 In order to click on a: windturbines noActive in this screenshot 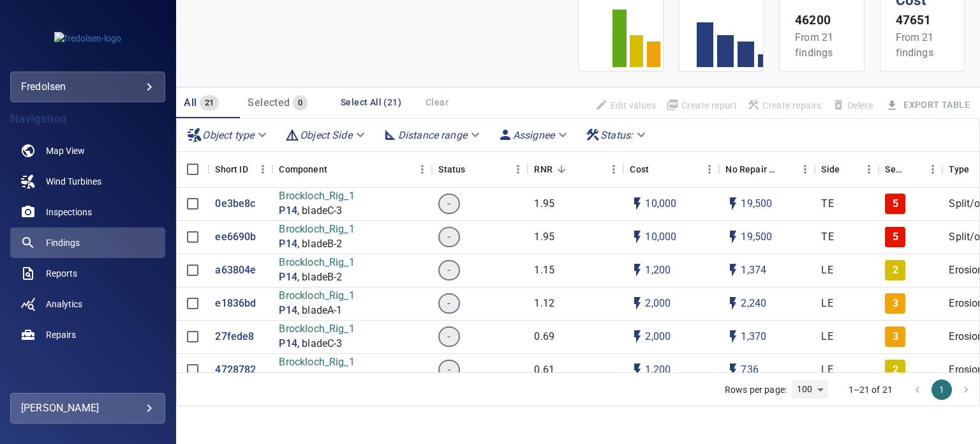, I will do `click(87, 182)`.